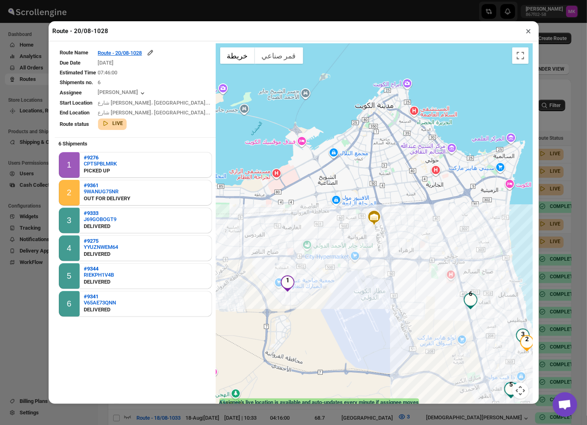 Image resolution: width=587 pixels, height=425 pixels. I want to click on span: Assignee, so click(71, 92).